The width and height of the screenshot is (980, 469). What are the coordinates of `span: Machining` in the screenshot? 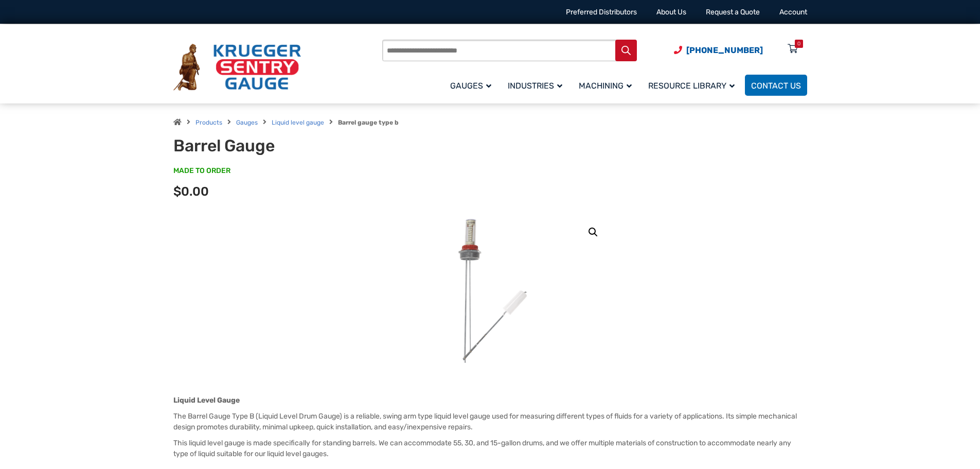 It's located at (605, 86).